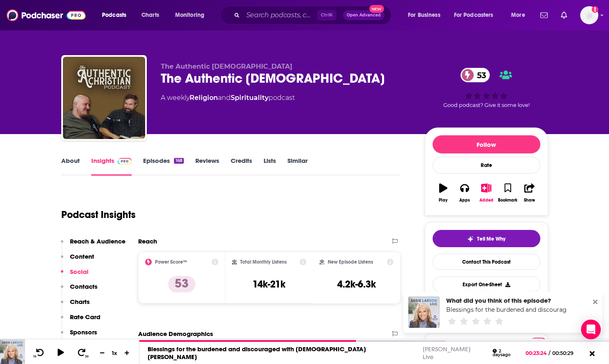 The height and width of the screenshot is (364, 609). I want to click on span: Good podcast? Give it some love!, so click(487, 105).